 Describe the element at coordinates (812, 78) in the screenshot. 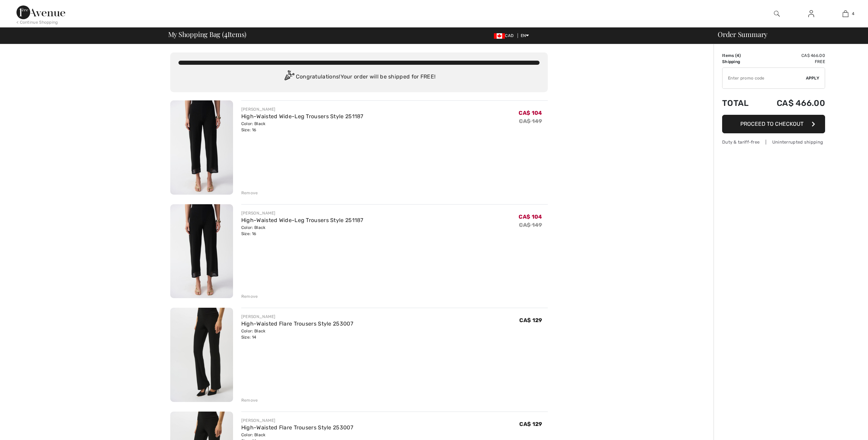

I see `span: Apply` at that location.